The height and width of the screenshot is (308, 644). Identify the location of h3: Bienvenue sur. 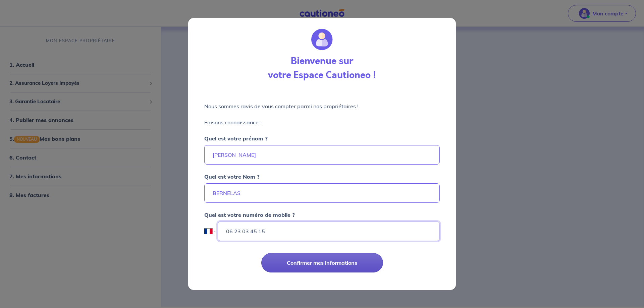
(322, 62).